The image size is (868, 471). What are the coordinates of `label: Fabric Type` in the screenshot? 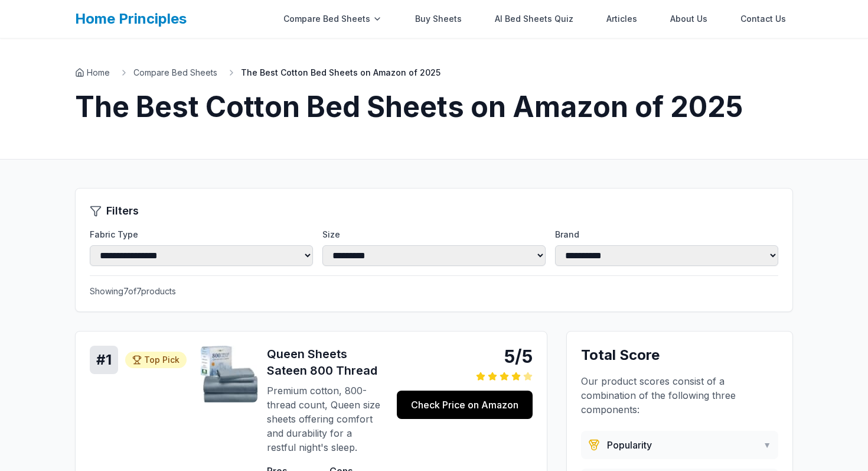 It's located at (201, 235).